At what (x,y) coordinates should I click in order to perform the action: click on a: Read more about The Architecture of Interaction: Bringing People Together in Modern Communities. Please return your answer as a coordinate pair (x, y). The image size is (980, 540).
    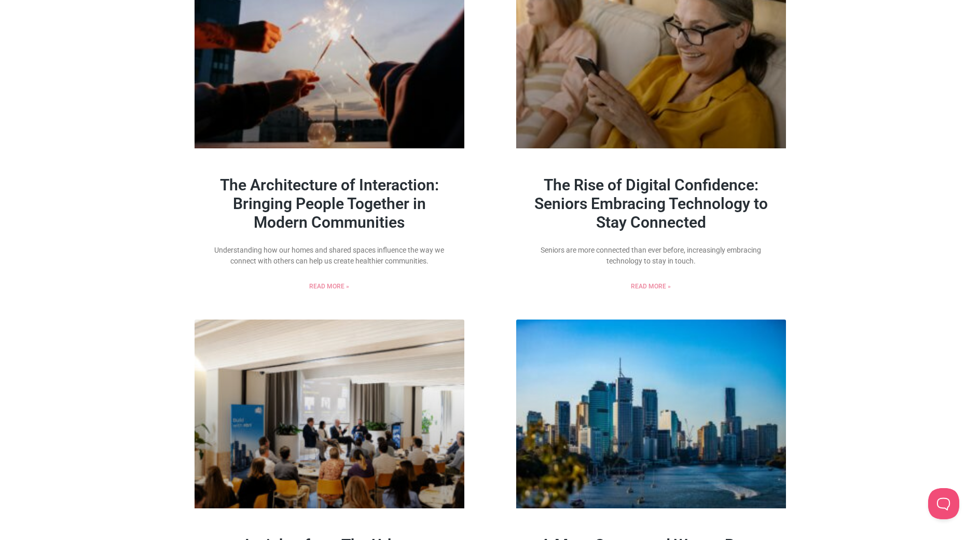
    Looking at the image, I should click on (329, 286).